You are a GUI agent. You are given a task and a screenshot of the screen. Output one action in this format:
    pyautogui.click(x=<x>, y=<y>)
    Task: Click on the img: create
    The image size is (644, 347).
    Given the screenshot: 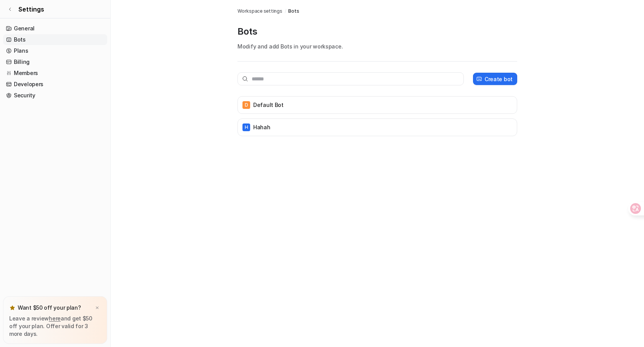 What is the action you would take?
    pyautogui.click(x=479, y=79)
    